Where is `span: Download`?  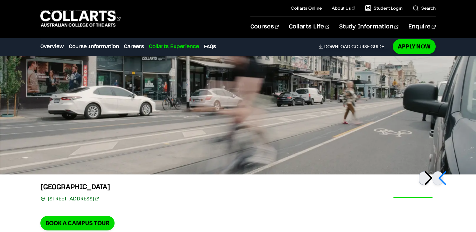
span: Download is located at coordinates (337, 47).